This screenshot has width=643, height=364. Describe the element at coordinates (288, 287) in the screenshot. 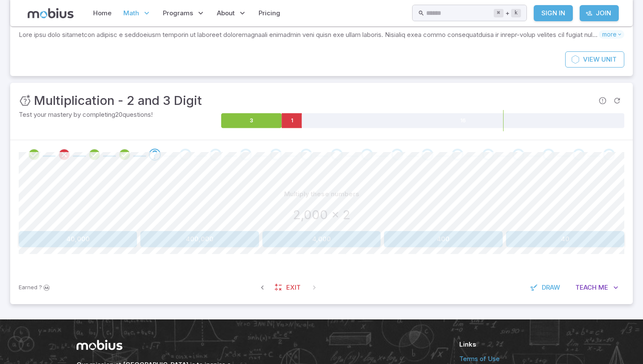

I see `a: Exit` at that location.